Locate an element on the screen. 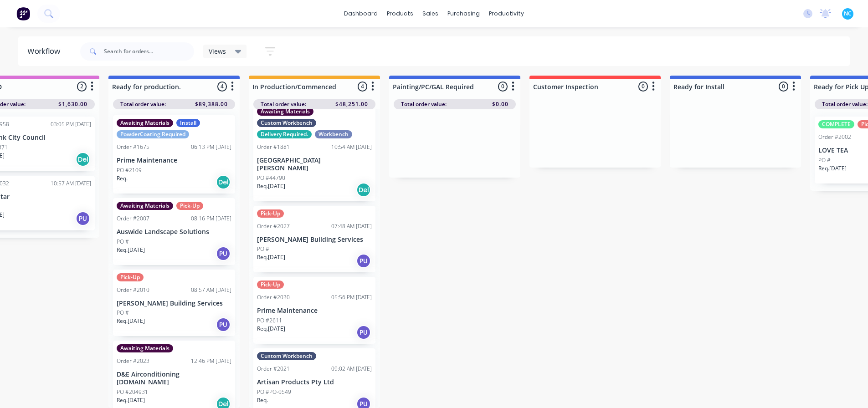 Image resolution: width=868 pixels, height=408 pixels. p: Artisan Products Pty Ltd is located at coordinates (314, 382).